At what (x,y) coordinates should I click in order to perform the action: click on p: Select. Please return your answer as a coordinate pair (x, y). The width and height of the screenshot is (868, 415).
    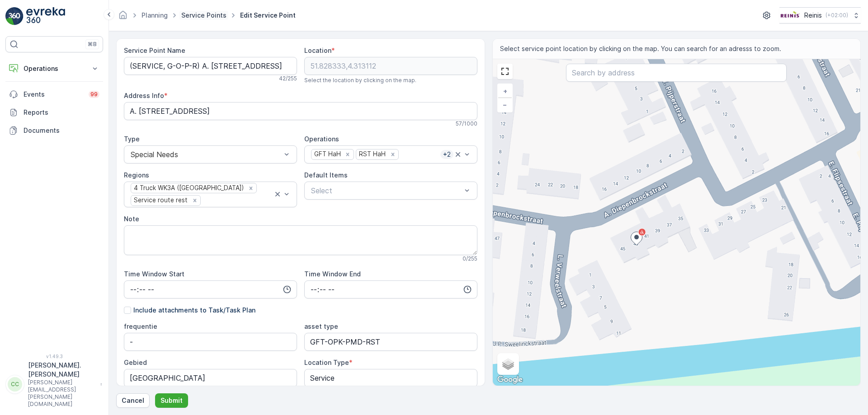
    Looking at the image, I should click on (386, 190).